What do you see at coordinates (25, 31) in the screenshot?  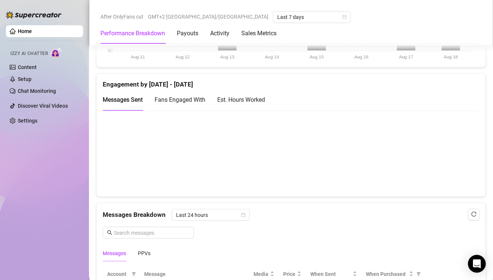 I see `a: Home` at bounding box center [25, 31].